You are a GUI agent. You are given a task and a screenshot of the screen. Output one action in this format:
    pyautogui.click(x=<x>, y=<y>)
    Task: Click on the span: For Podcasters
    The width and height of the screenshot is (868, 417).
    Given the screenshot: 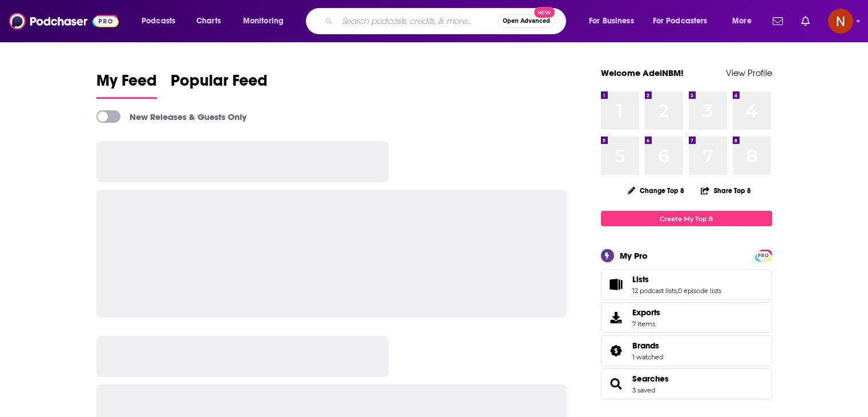 What is the action you would take?
    pyautogui.click(x=680, y=21)
    